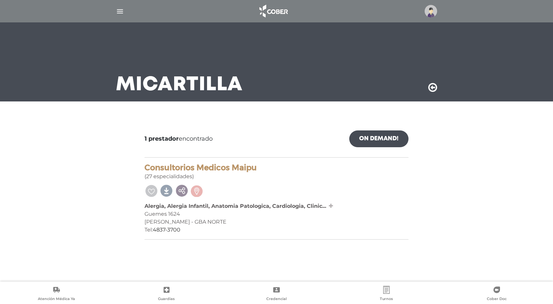  What do you see at coordinates (56, 299) in the screenshot?
I see `span: Atención Médica Ya` at bounding box center [56, 299].